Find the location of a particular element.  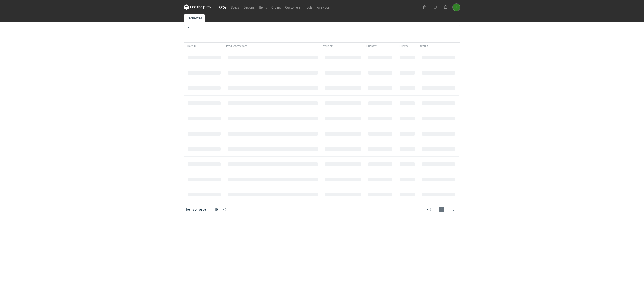

button: Quote ID is located at coordinates (204, 46).